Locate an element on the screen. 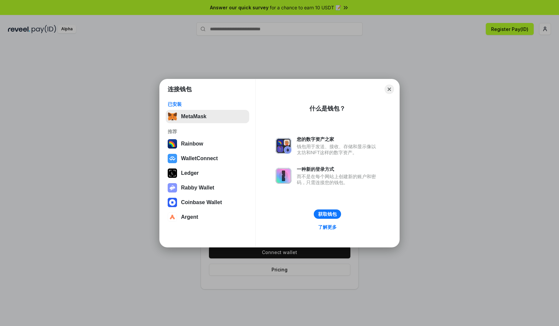 Image resolution: width=559 pixels, height=326 pixels. div: 而不是在每个网站上创建新的账户和密码，只需连接您的钱包。 is located at coordinates (338, 179).